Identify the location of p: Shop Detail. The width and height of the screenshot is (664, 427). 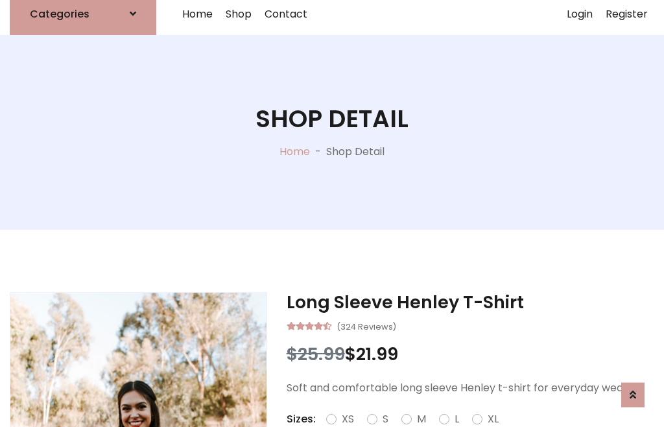
(356, 152).